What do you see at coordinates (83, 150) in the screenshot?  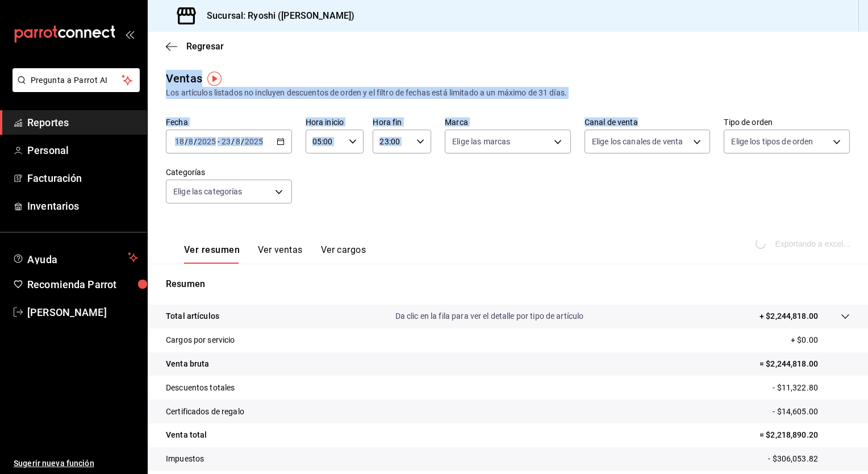 I see `span: Personal` at bounding box center [83, 150].